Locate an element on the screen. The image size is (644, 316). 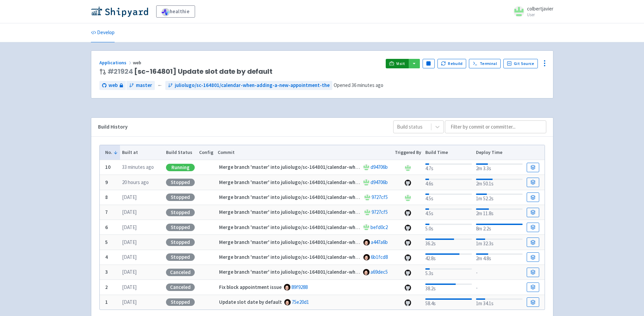
a: a69dec5 is located at coordinates (379, 271).